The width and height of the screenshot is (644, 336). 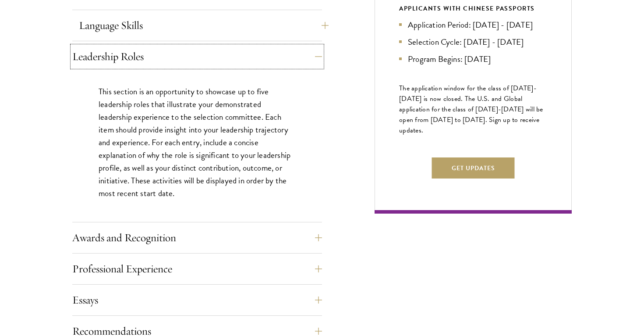 What do you see at coordinates (197, 300) in the screenshot?
I see `button: Essays` at bounding box center [197, 300].